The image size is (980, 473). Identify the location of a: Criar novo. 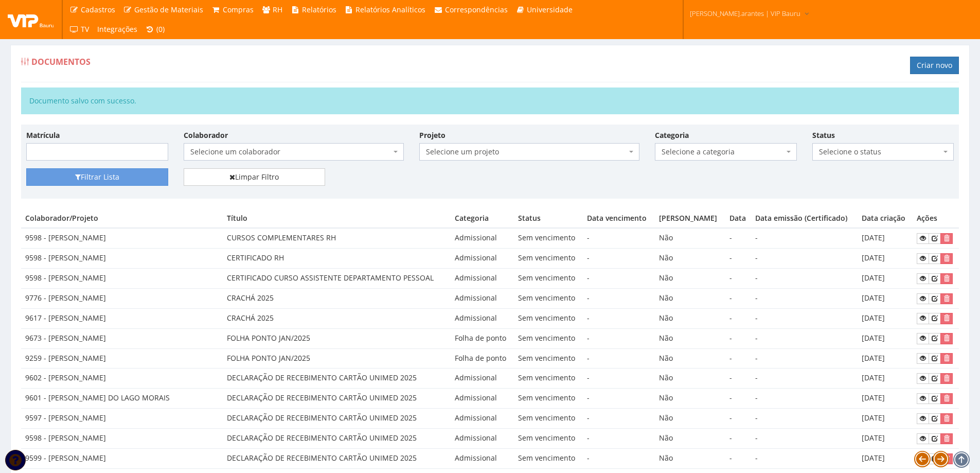
(934, 65).